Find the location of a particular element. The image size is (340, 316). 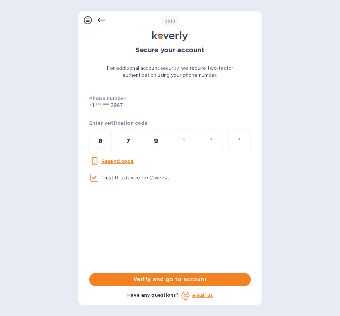

b: Email us is located at coordinates (203, 295).